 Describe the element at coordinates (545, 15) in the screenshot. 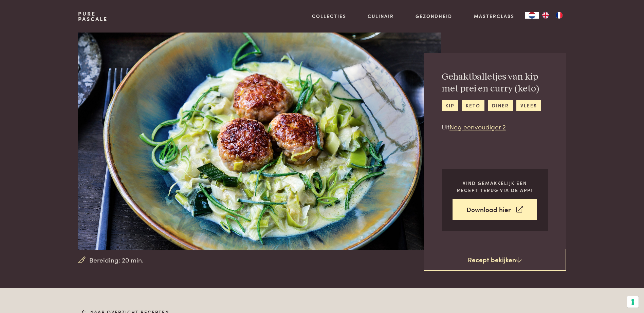

I see `aside: Language selected: Nederlands` at that location.